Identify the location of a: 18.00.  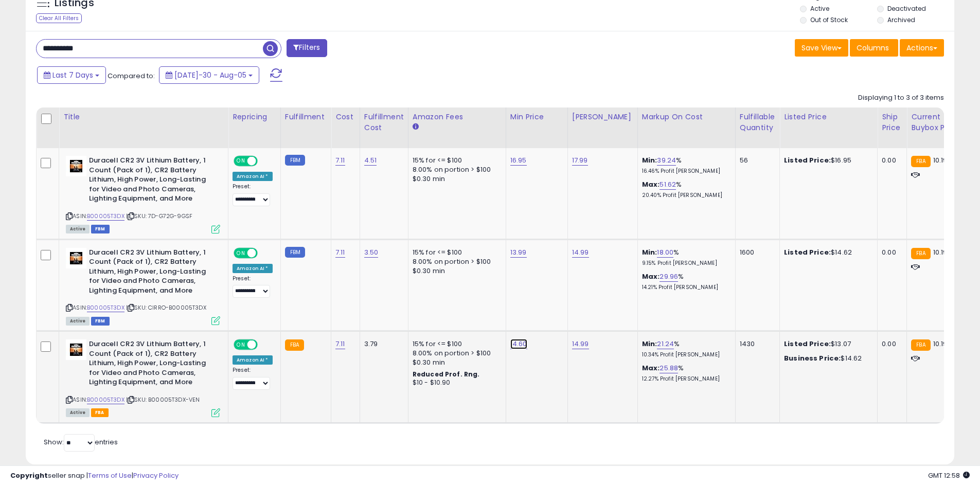
(666, 252).